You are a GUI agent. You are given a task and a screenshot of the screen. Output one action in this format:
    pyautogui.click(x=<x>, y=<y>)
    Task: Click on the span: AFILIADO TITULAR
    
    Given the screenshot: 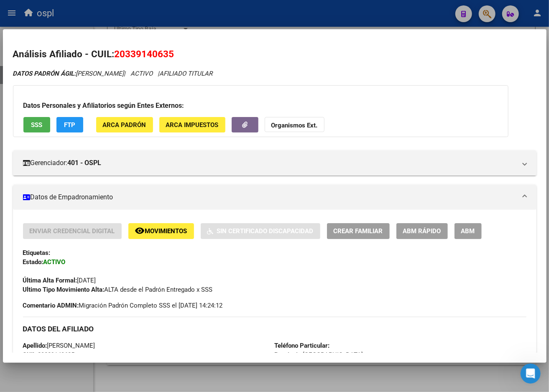 What is the action you would take?
    pyautogui.click(x=186, y=73)
    